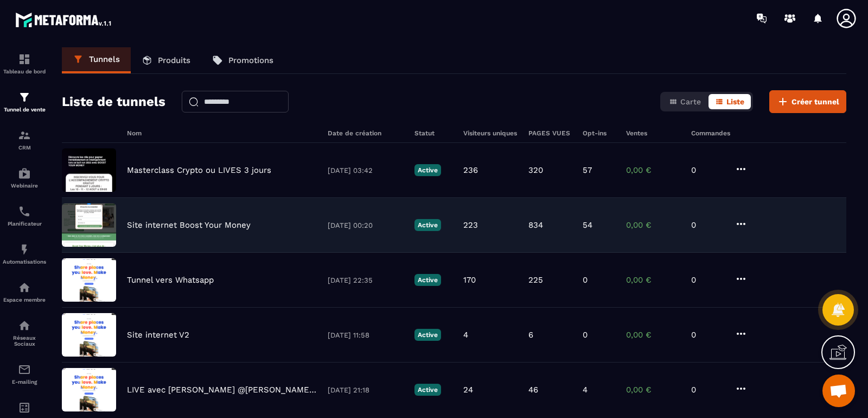 The image size is (868, 418). Describe the element at coordinates (242, 60) in the screenshot. I see `a: Promotions` at that location.